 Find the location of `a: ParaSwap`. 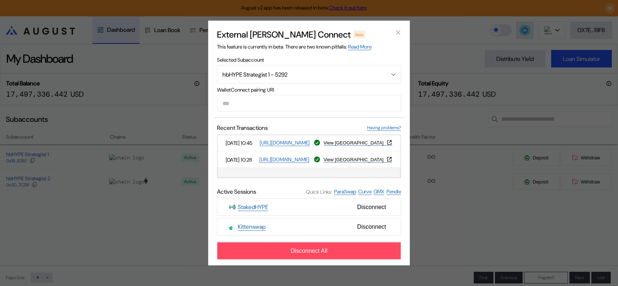

a: ParaSwap is located at coordinates (345, 192).